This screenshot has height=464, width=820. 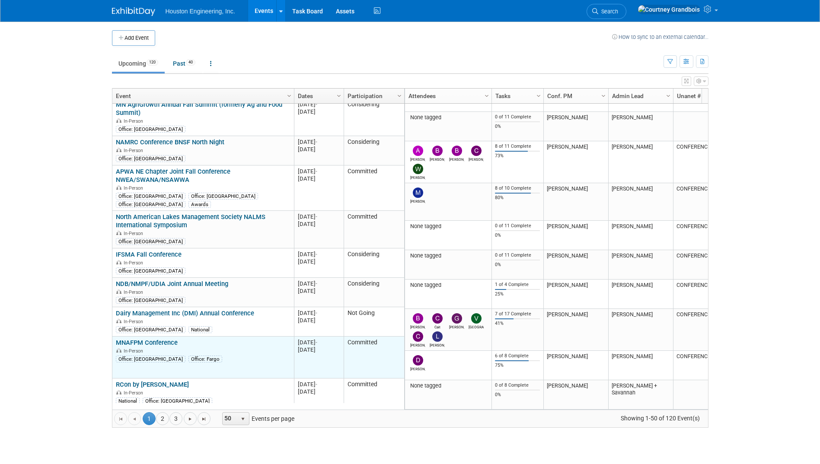 What do you see at coordinates (417, 344) in the screenshot?
I see `div: Chris Otterness` at bounding box center [417, 344].